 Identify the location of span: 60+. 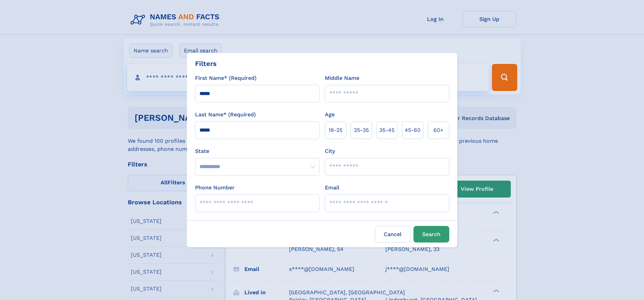
(439, 130).